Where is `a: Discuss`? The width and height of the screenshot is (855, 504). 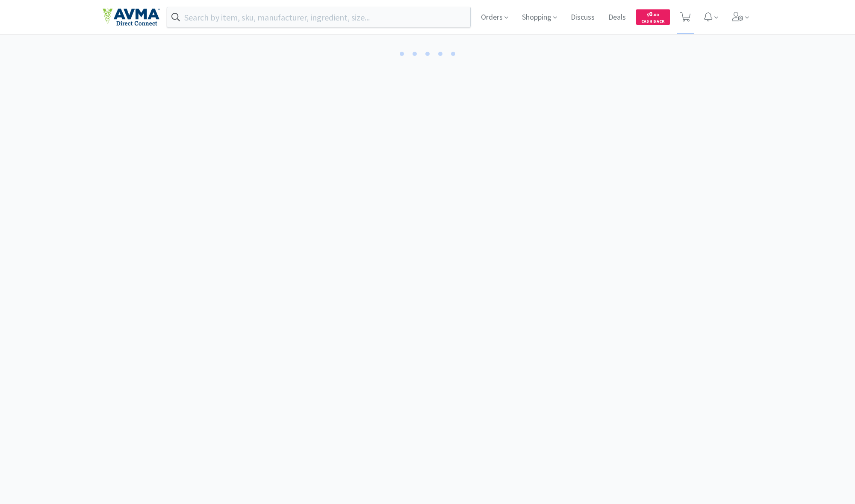
a: Discuss is located at coordinates (583, 18).